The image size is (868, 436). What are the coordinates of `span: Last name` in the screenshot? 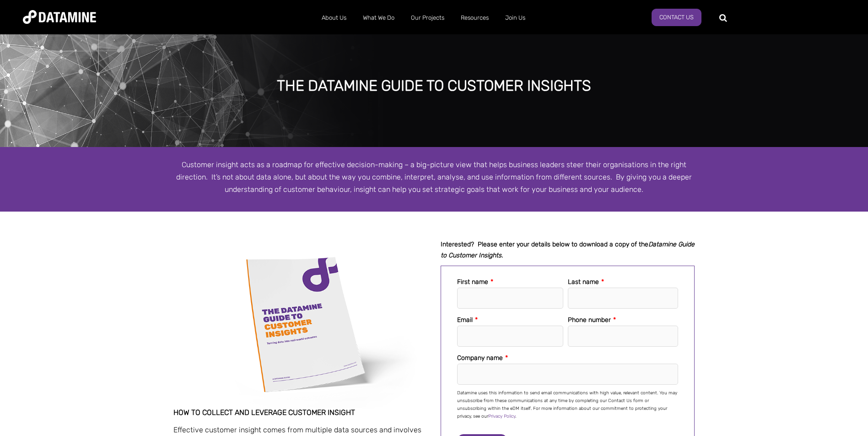 It's located at (584, 281).